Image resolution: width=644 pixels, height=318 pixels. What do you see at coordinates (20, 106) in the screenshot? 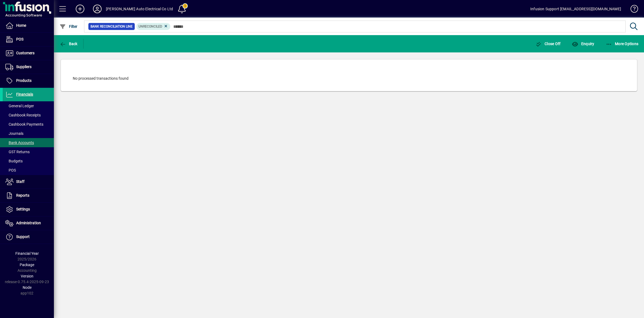
I see `span: General Ledger` at bounding box center [20, 106].